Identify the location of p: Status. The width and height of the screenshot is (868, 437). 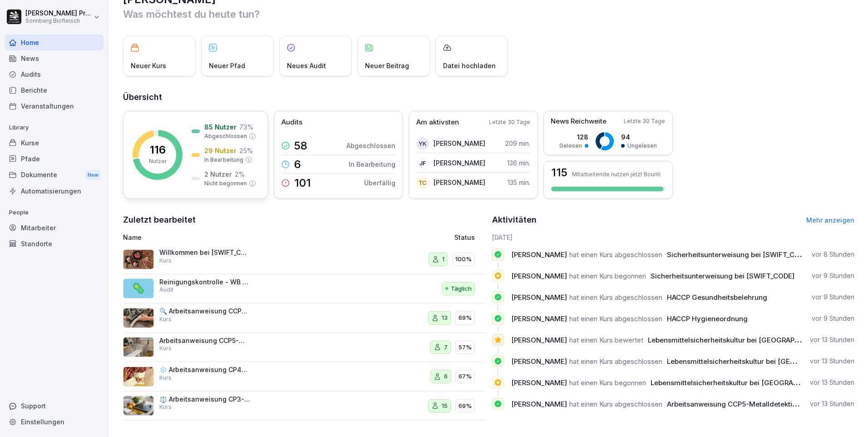
(464, 237).